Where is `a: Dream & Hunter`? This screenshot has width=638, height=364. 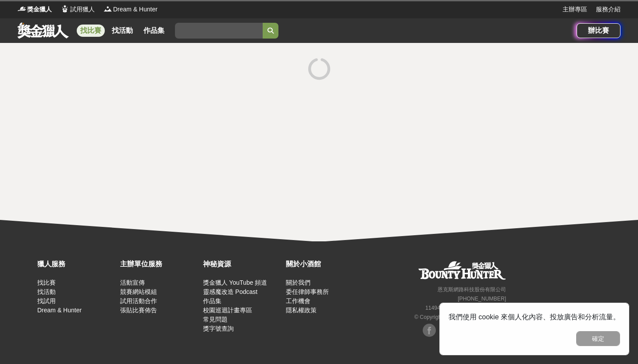 a: Dream & Hunter is located at coordinates (59, 310).